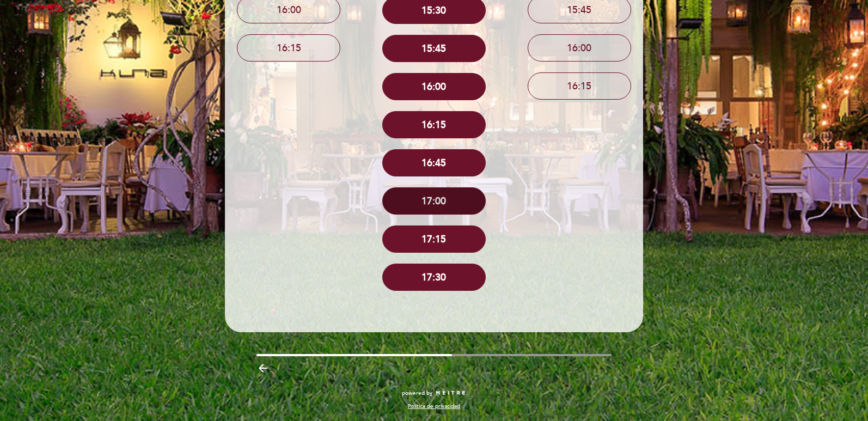 The height and width of the screenshot is (421, 868). Describe the element at coordinates (417, 394) in the screenshot. I see `span: powered by` at that location.